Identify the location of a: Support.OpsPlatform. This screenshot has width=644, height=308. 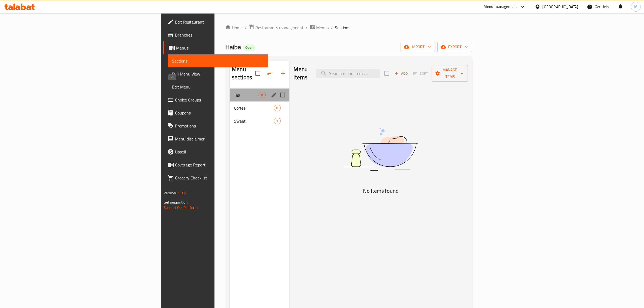
(181, 208).